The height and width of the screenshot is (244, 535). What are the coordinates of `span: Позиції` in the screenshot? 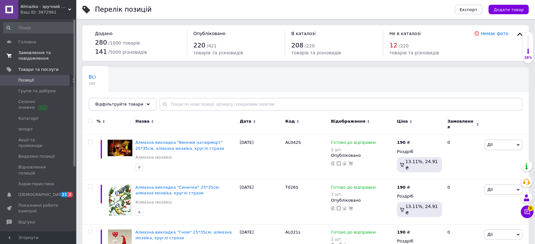 It's located at (26, 80).